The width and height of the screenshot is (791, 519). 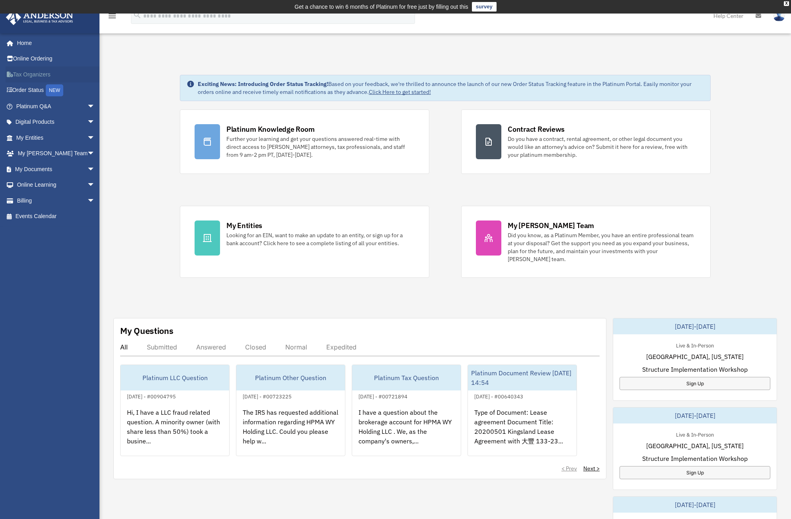 What do you see at coordinates (451, 88) in the screenshot?
I see `div: Based on your feedback, we're thrilled to announce the launch of our new Order Status Tracking fe...` at bounding box center [451, 88].